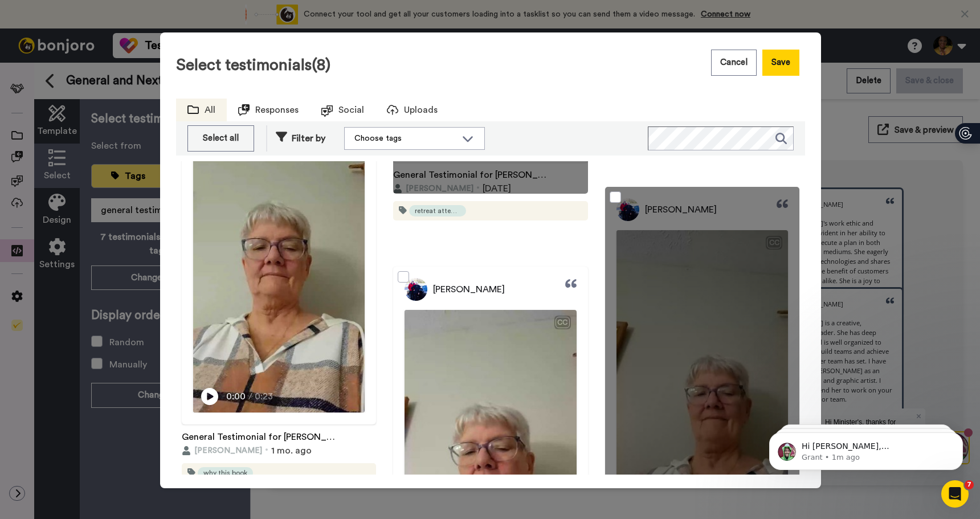 This screenshot has height=519, width=980. I want to click on p: Message from Grant, sent 1m ago, so click(122, 49).